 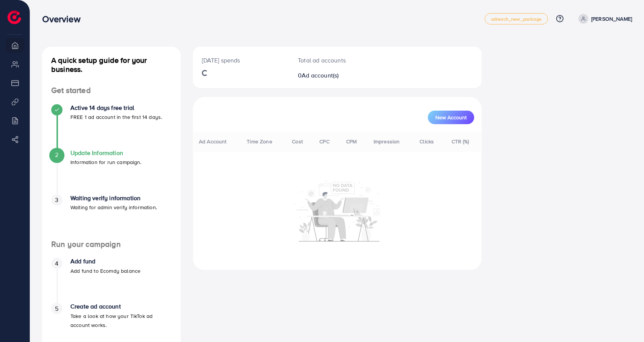 I want to click on h4: A quick setup guide for your business., so click(x=111, y=65).